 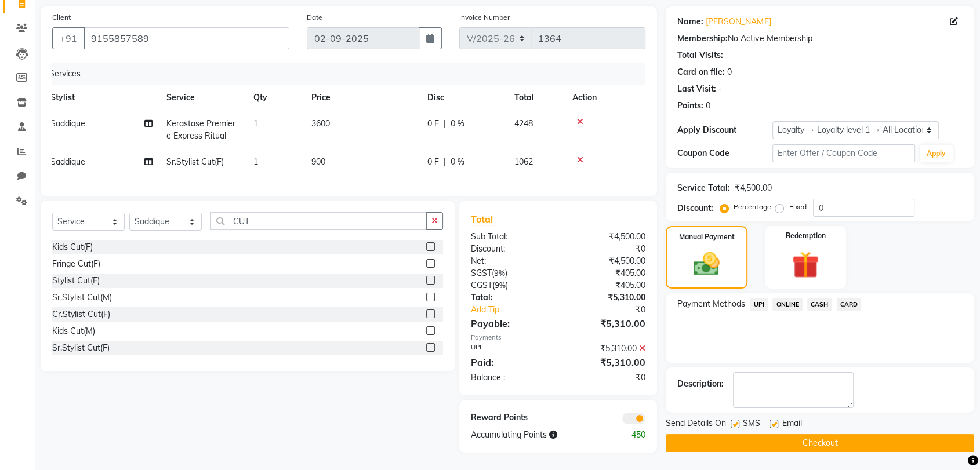 I want to click on span: Kerastase Premiere Express Ritual, so click(x=201, y=129).